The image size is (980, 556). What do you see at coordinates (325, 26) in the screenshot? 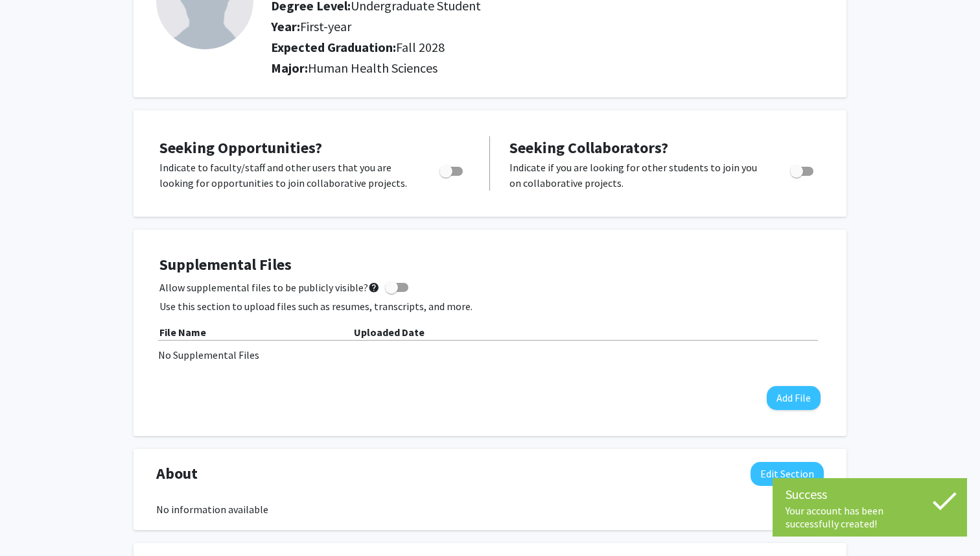
I see `span: First-year` at bounding box center [325, 26].